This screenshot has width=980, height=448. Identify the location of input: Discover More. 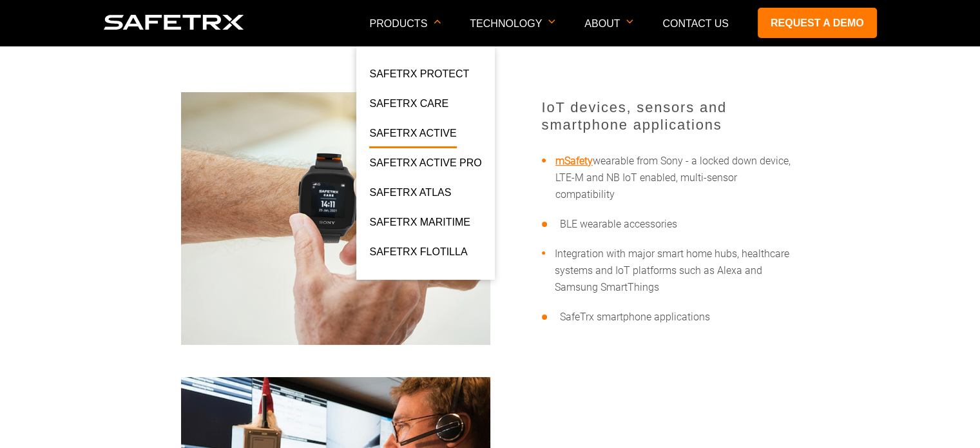
(7, 157).